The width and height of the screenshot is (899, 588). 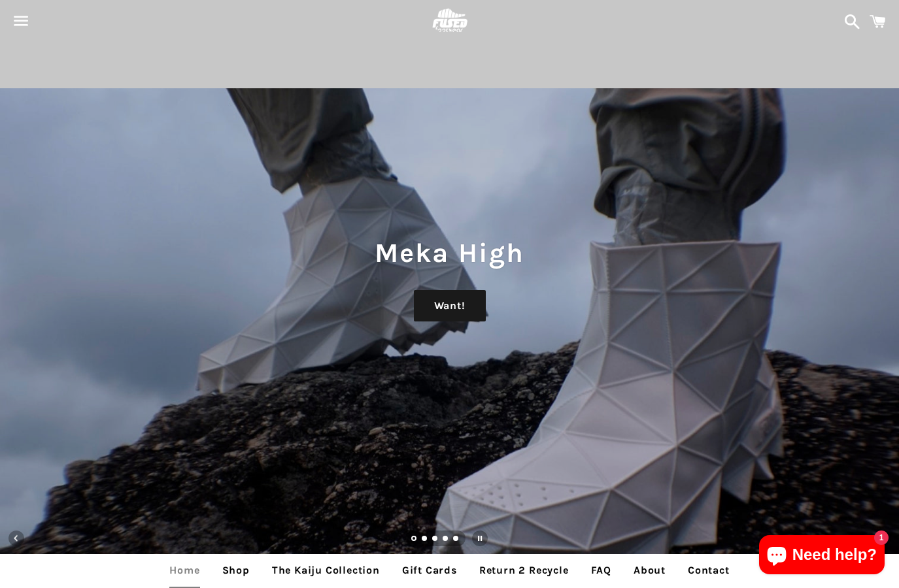 I want to click on button: Pause slideshow, so click(x=480, y=539).